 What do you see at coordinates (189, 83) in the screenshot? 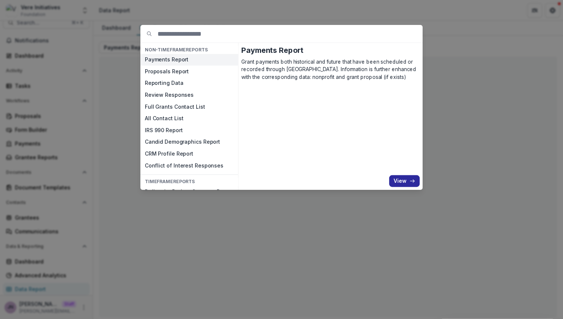
I see `button: Reporting Data` at bounding box center [189, 83].